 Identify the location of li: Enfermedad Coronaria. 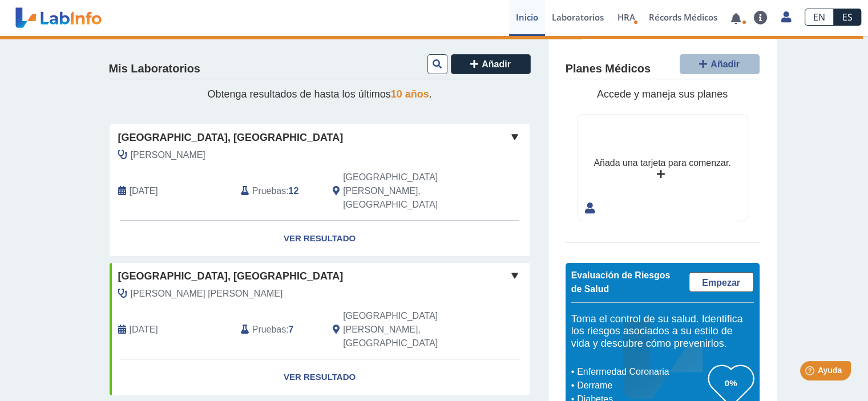
(641, 372).